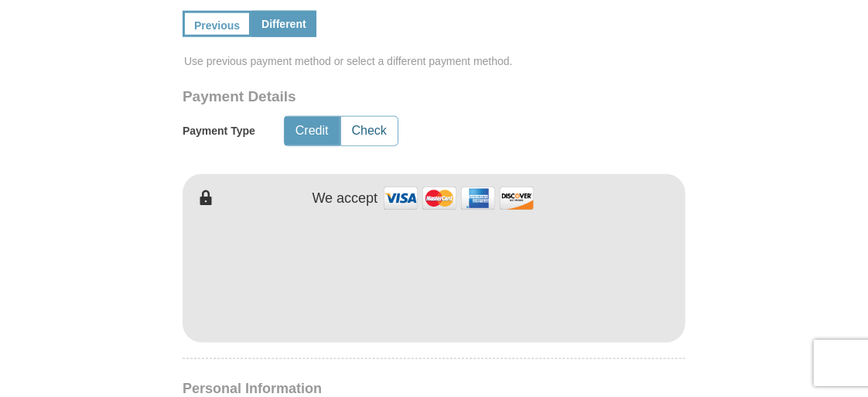  What do you see at coordinates (219, 131) in the screenshot?
I see `h5: Payment Type` at bounding box center [219, 131].